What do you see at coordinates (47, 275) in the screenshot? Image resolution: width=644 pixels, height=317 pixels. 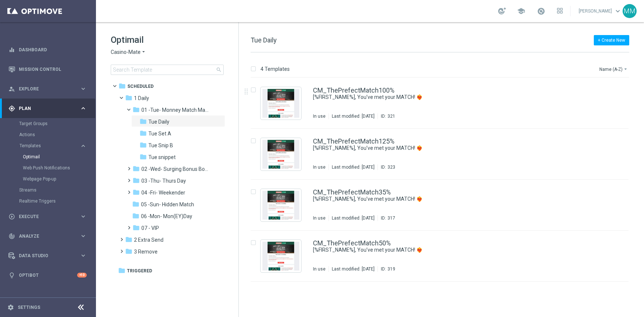 I see `div: Optibot` at bounding box center [47, 275].